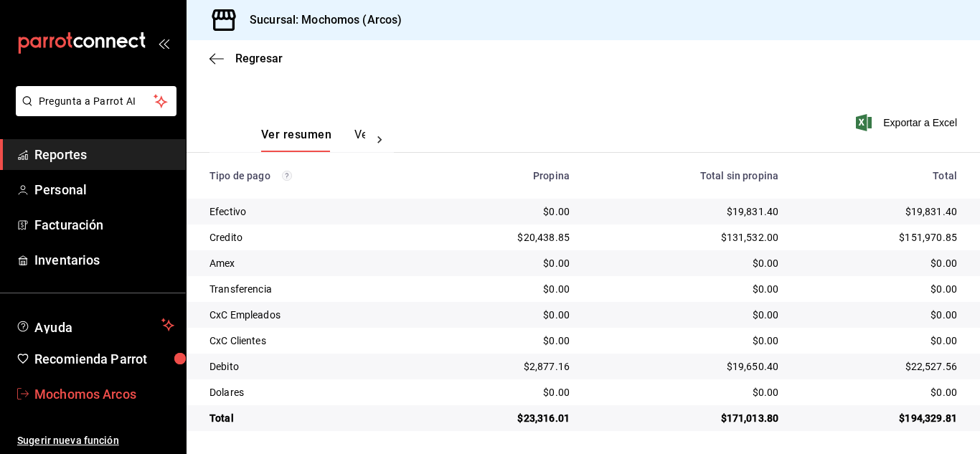 This screenshot has height=454, width=980. Describe the element at coordinates (163, 43) in the screenshot. I see `button: open_drawer_menu` at that location.